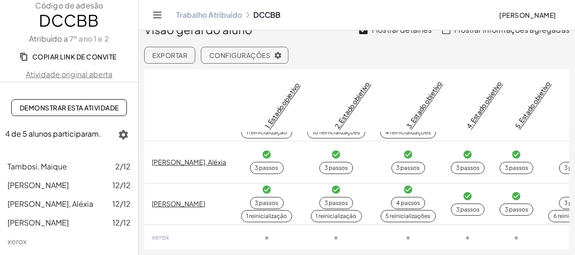 The image size is (575, 255). Describe the element at coordinates (69, 74) in the screenshot. I see `font: Atividade original aberta` at that location.